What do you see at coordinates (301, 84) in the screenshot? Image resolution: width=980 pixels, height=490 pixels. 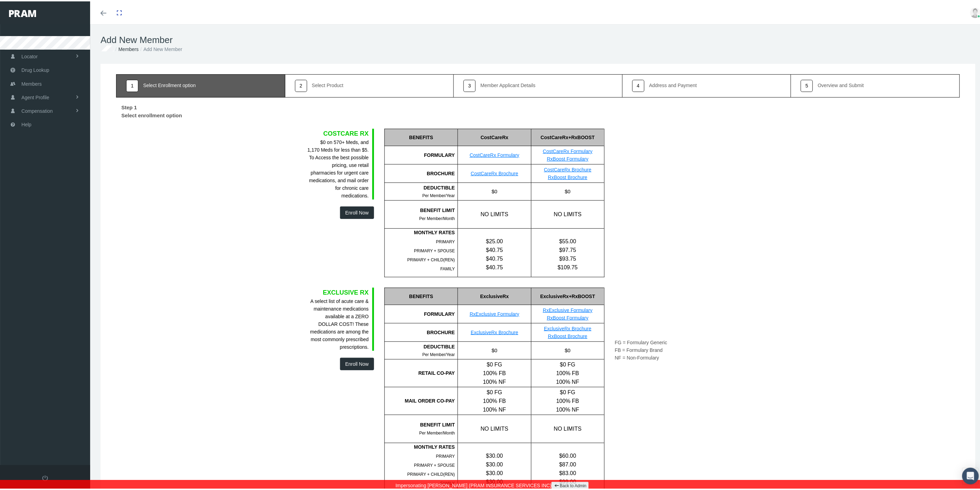 I see `div: 2` at bounding box center [301, 84].